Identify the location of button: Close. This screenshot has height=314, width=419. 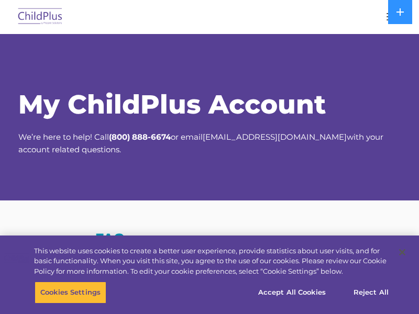
(402, 252).